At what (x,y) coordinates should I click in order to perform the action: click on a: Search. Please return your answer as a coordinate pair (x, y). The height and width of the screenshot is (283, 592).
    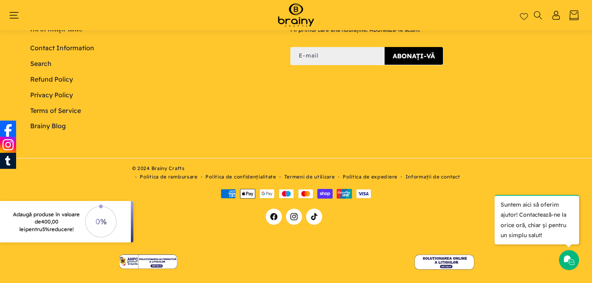
    Looking at the image, I should click on (41, 64).